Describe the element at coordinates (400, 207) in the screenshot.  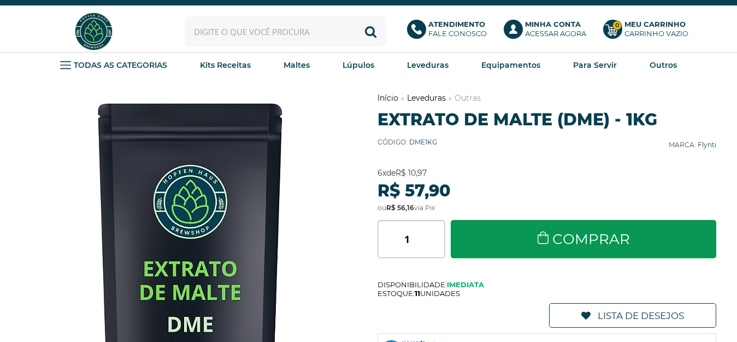
I see `strong: R$ 56,16` at that location.